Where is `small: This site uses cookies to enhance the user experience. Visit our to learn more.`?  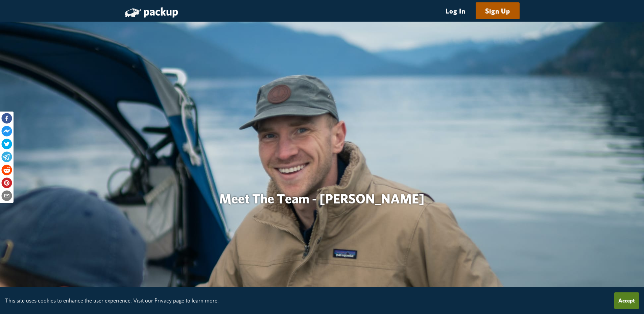
small: This site uses cookies to enhance the user experience. Visit our to learn more. is located at coordinates (112, 301).